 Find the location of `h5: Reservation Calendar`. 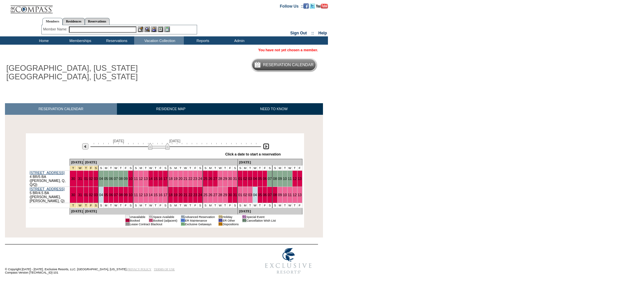

h5: Reservation Calendar is located at coordinates (288, 65).